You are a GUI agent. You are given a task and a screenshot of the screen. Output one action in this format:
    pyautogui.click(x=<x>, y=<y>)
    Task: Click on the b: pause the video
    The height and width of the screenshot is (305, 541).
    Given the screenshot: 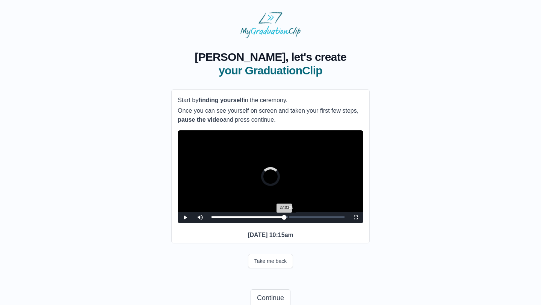 What is the action you would take?
    pyautogui.click(x=200, y=120)
    